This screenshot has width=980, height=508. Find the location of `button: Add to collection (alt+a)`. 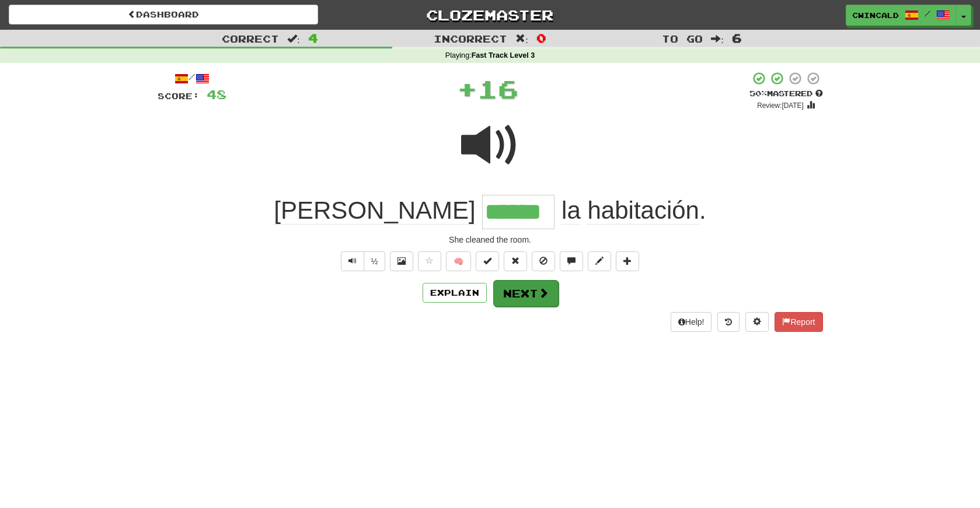

button: Add to collection (alt+a) is located at coordinates (627, 261).